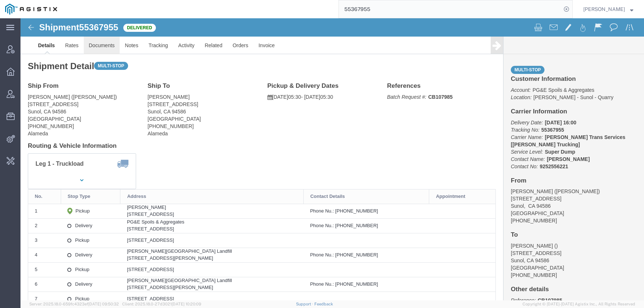 The width and height of the screenshot is (644, 308). What do you see at coordinates (323, 304) in the screenshot?
I see `a: Feedback` at bounding box center [323, 304].